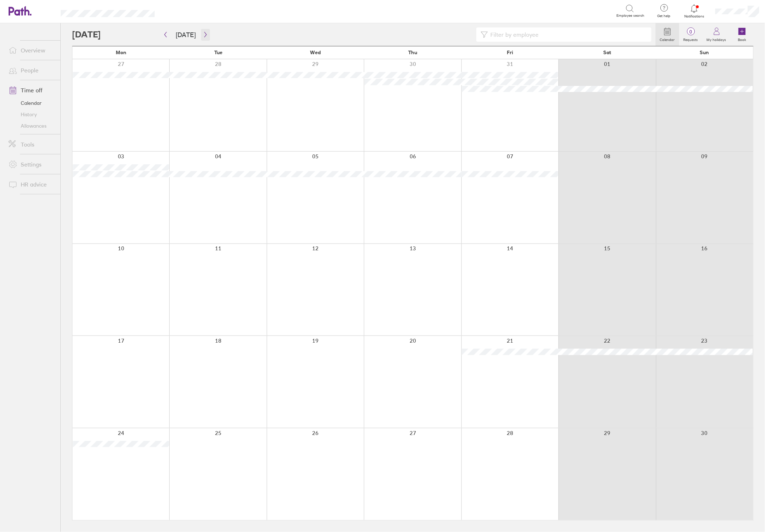 The width and height of the screenshot is (765, 532). I want to click on span: Mon, so click(121, 52).